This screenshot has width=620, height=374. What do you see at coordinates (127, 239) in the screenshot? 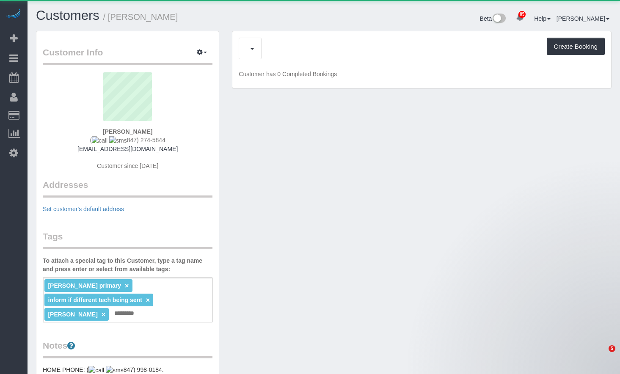
I see `legend: Tags` at bounding box center [127, 239].